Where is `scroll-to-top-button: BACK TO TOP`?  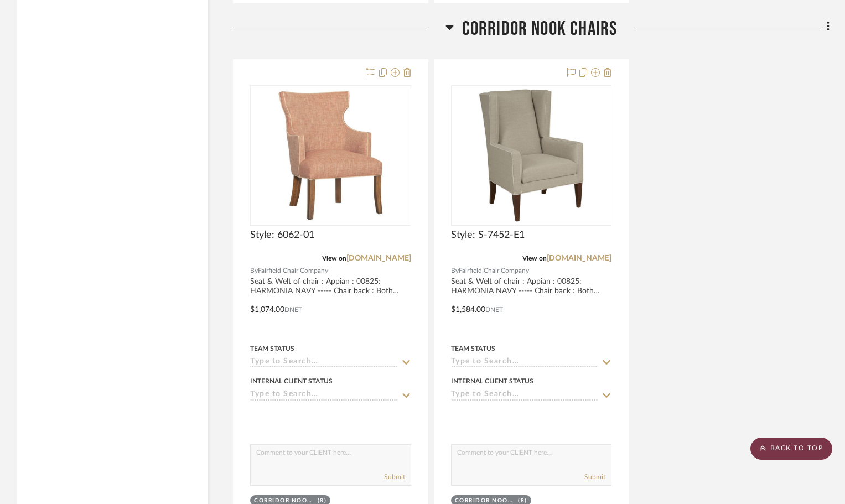 scroll-to-top-button: BACK TO TOP is located at coordinates (791, 449).